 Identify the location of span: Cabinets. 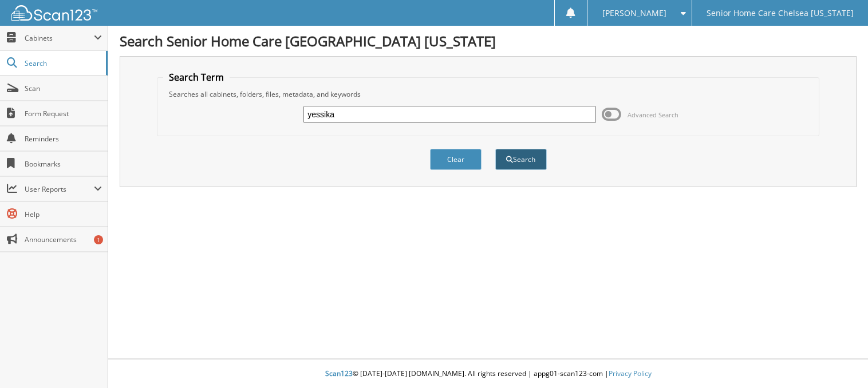
(59, 38).